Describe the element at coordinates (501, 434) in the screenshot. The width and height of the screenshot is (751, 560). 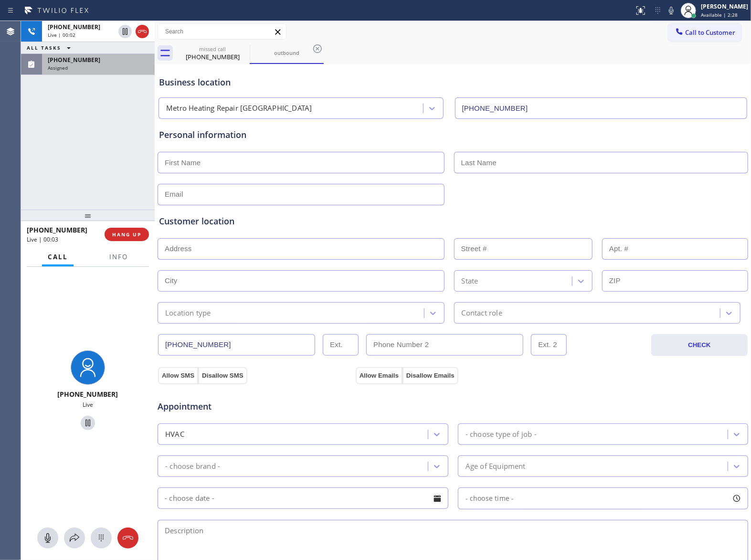
I see `div: - choose type of job -` at that location.